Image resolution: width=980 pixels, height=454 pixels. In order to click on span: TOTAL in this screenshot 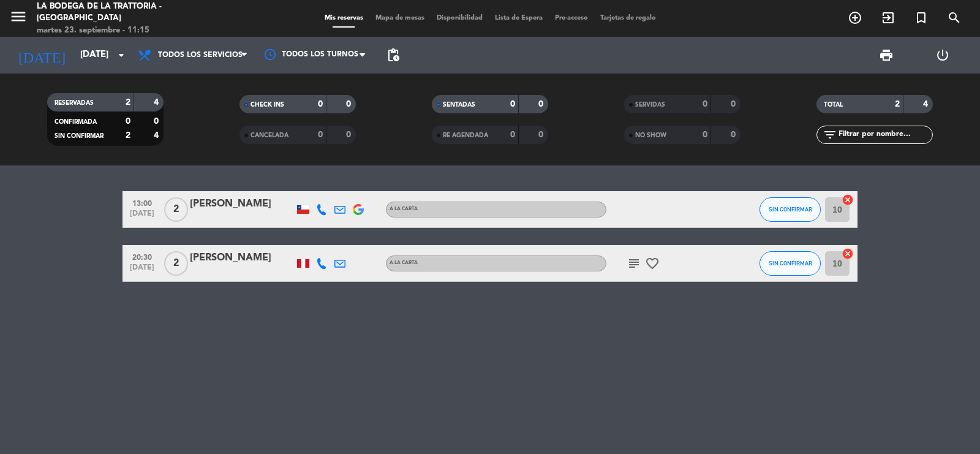, I will do `click(833, 105)`.